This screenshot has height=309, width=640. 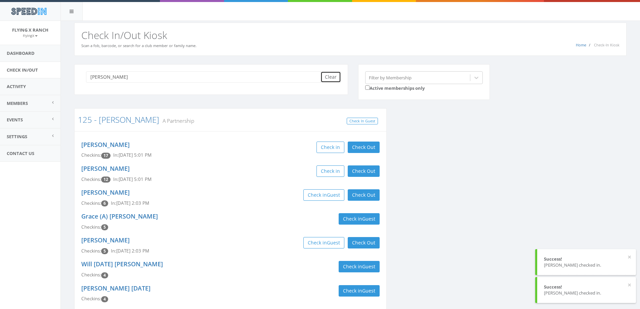 I want to click on button: Clear, so click(x=331, y=77).